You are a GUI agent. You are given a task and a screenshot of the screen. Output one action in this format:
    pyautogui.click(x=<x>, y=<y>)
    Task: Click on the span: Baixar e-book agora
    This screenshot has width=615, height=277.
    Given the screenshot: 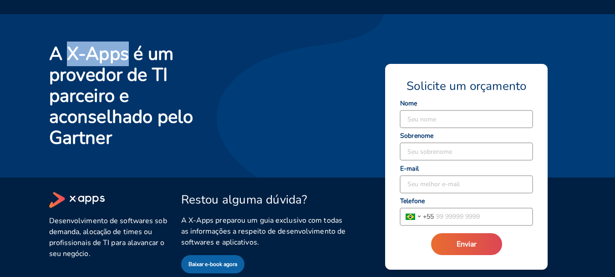 What is the action you would take?
    pyautogui.click(x=213, y=264)
    